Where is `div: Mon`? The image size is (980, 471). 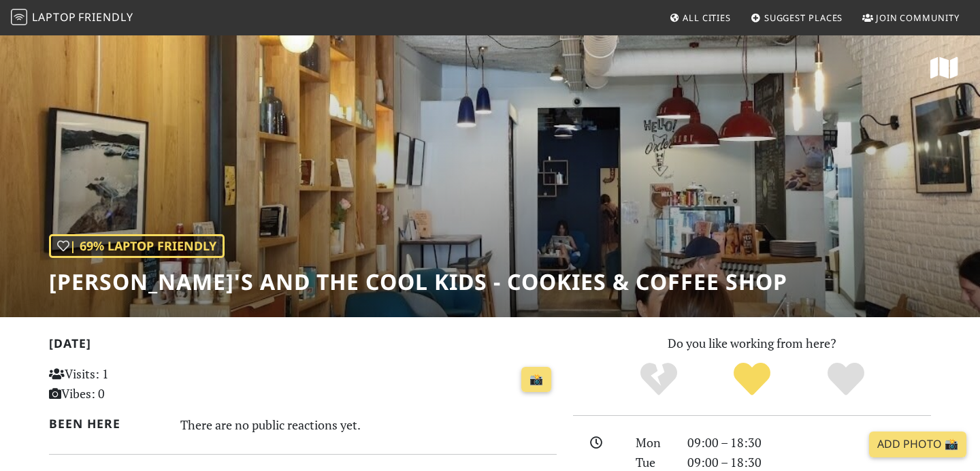
div: Mon is located at coordinates (653, 442).